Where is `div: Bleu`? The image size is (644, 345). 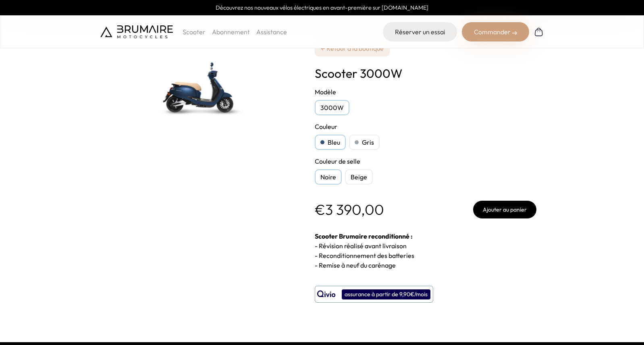
div: Bleu is located at coordinates (330, 142).